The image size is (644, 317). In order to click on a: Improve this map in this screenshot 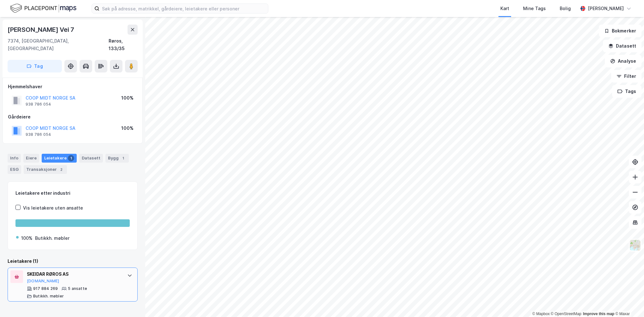, I will do `click(598, 314)`.